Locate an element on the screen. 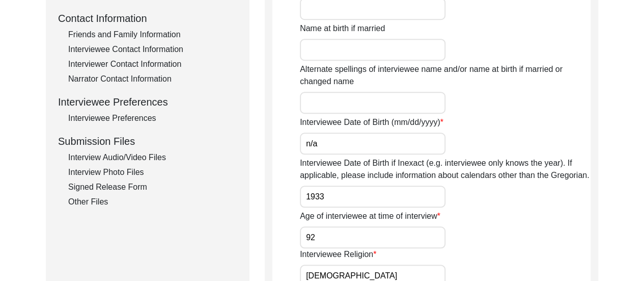 The width and height of the screenshot is (644, 281). div: Interview Photo Files is located at coordinates (152, 172).